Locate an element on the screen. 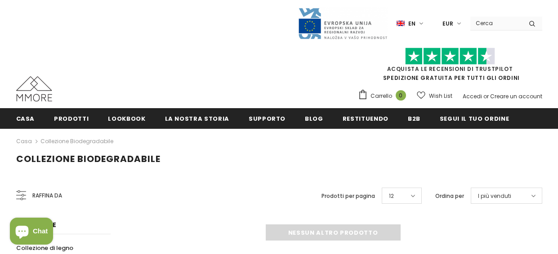 Image resolution: width=558 pixels, height=254 pixels. span: en is located at coordinates (412, 24).